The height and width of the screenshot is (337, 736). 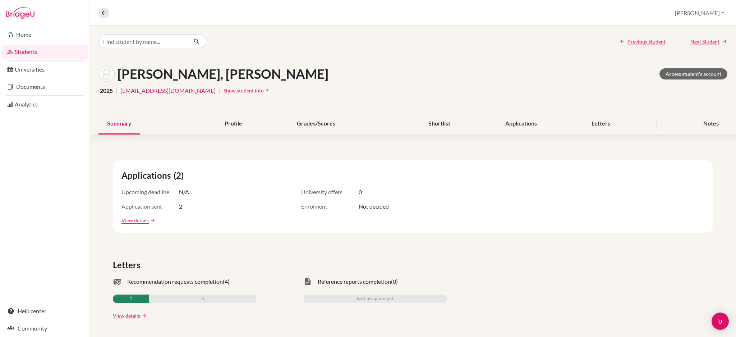 I want to click on img: Taelyn Rose Chen's avatar, so click(x=106, y=74).